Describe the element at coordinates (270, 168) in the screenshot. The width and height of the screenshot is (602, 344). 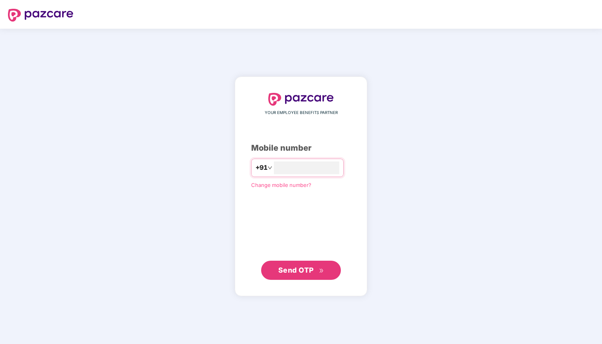
I see `span: down` at that location.